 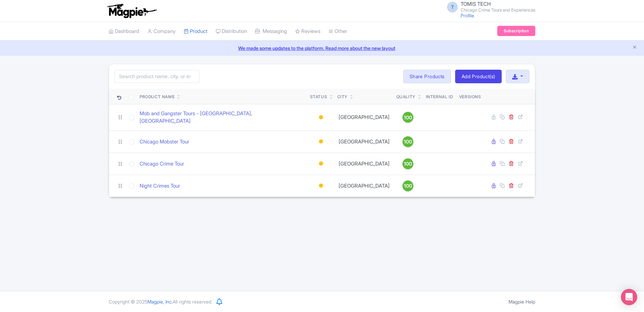 What do you see at coordinates (157, 97) in the screenshot?
I see `div: Product Name` at bounding box center [157, 97].